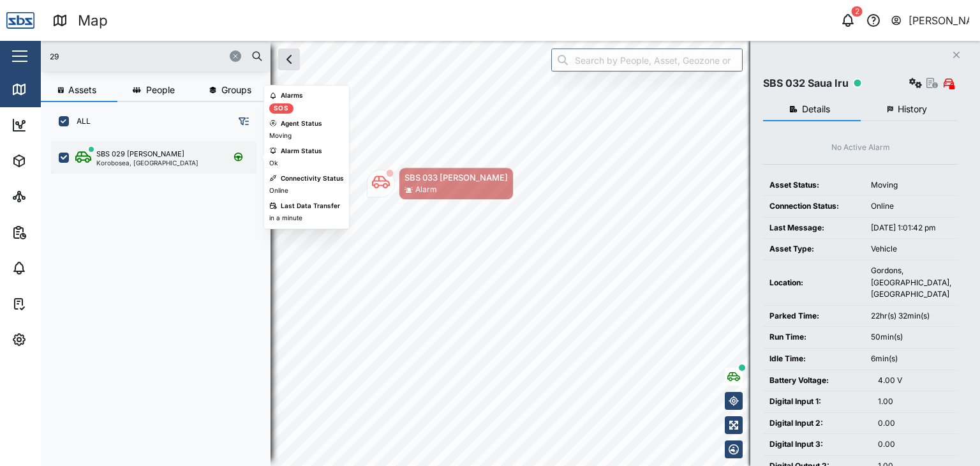 This screenshot has width=980, height=466. I want to click on div: No Active Alarm, so click(861, 148).